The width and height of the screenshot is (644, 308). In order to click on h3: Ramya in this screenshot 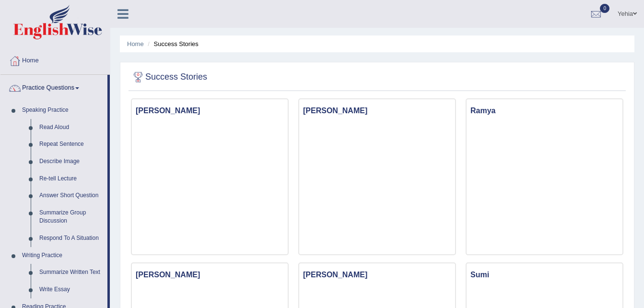, I will do `click(545, 111)`.